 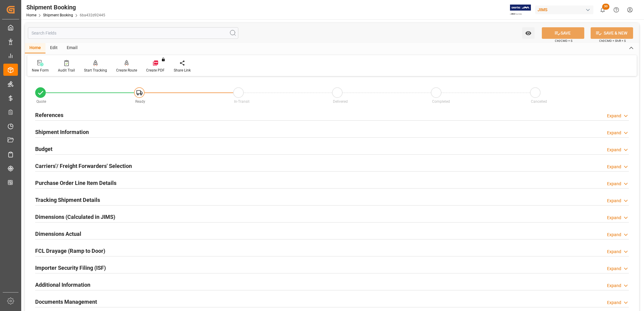 I want to click on h2: References, so click(x=49, y=115).